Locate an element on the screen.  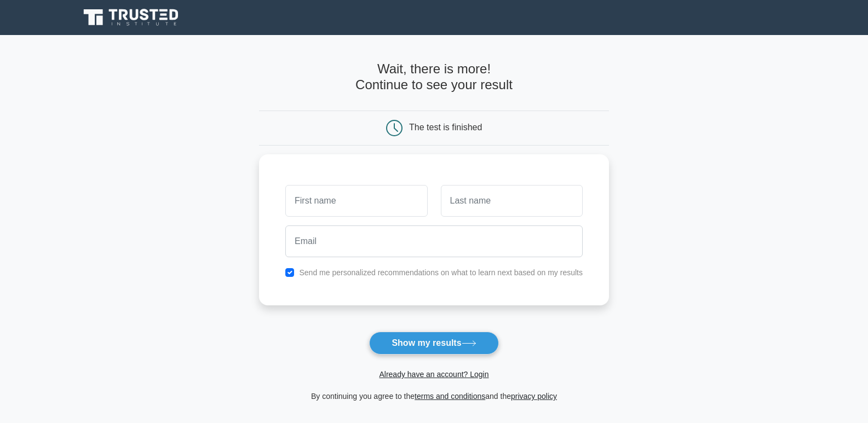
a: privacy policy is located at coordinates (534, 397).